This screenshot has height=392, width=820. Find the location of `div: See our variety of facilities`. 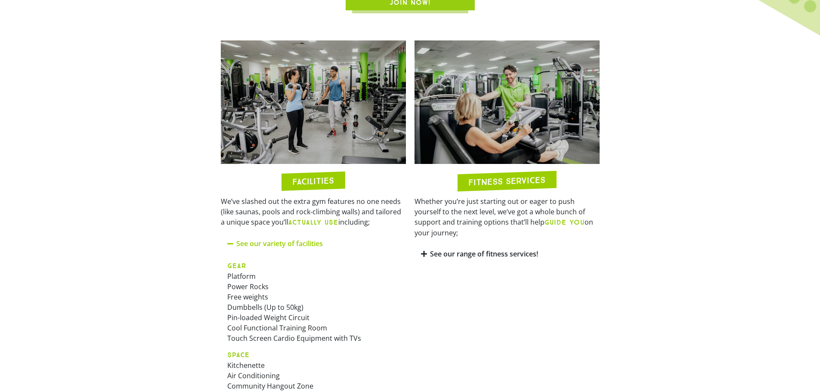

div: See our variety of facilities is located at coordinates (313, 244).